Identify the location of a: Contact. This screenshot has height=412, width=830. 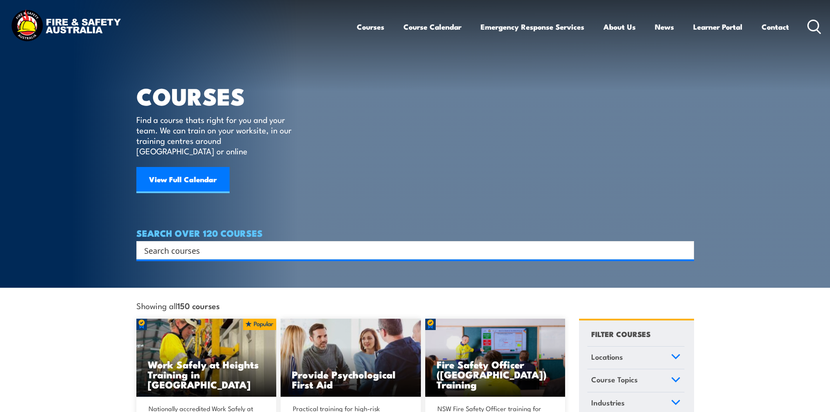
(775, 27).